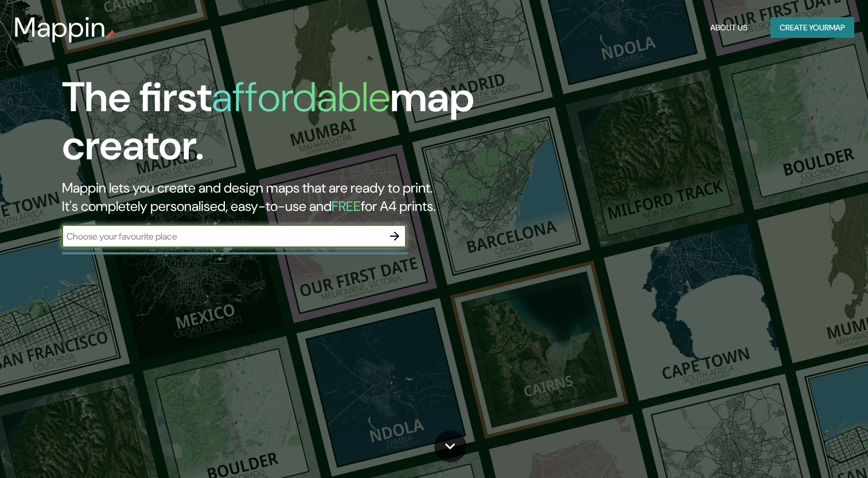 Image resolution: width=868 pixels, height=478 pixels. I want to click on button: Create yourmap, so click(813, 27).